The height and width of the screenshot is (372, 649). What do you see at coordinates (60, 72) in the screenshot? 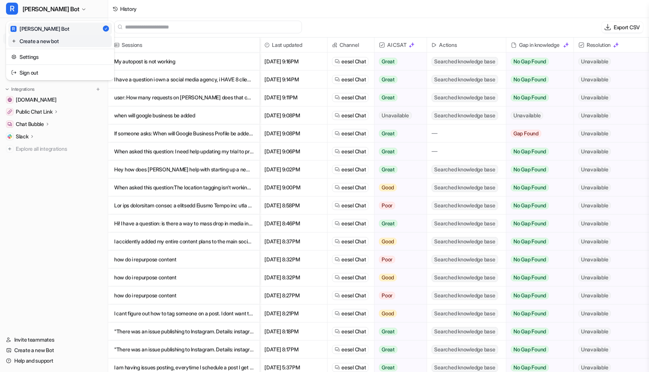
I see `a: Sign out` at bounding box center [60, 72].